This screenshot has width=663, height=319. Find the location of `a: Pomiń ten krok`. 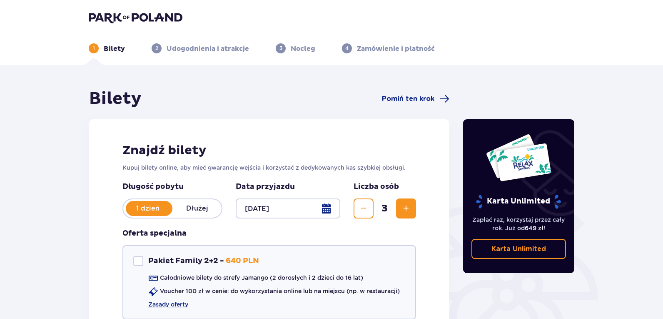

a: Pomiń ten krok is located at coordinates (416, 99).